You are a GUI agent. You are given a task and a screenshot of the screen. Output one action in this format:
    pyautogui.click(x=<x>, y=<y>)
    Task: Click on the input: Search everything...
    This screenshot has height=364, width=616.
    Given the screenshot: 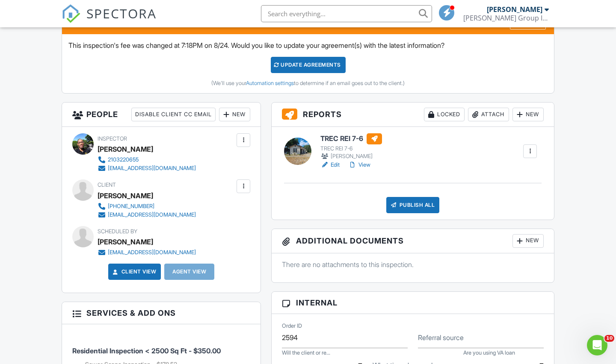 What is the action you would take?
    pyautogui.click(x=347, y=13)
    